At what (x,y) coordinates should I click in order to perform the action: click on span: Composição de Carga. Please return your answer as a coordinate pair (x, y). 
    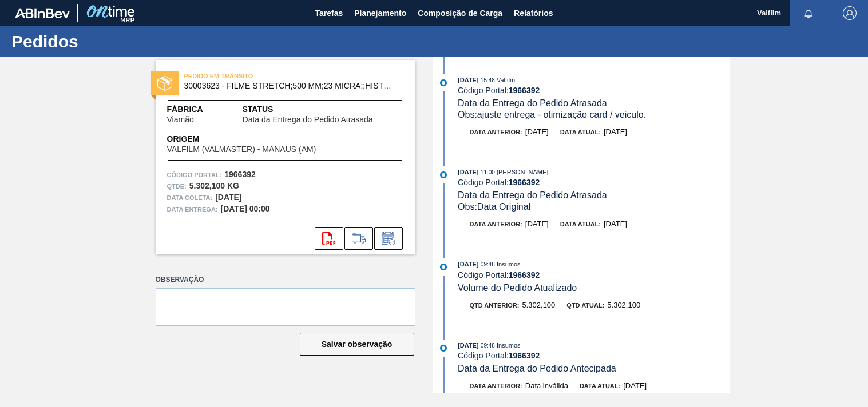
    Looking at the image, I should click on (460, 13).